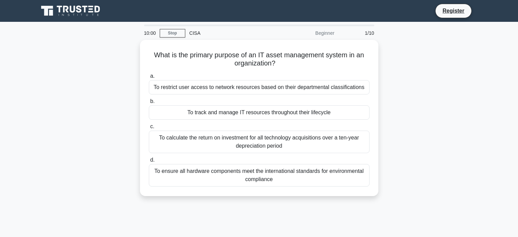 This screenshot has width=518, height=237. Describe the element at coordinates (259, 87) in the screenshot. I see `div: To restrict user access to network resources based on their departmental classifications` at that location.